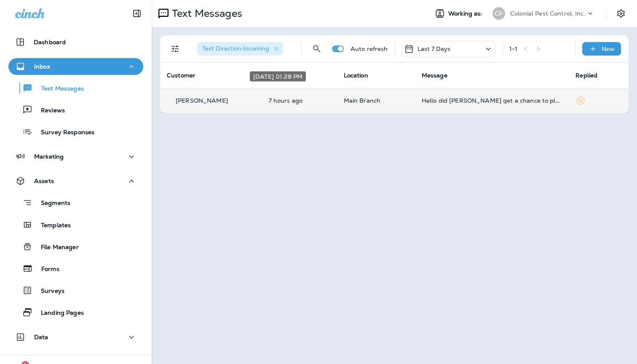 The width and height of the screenshot is (637, 364). Describe the element at coordinates (75, 88) in the screenshot. I see `button: Text Messages` at that location.